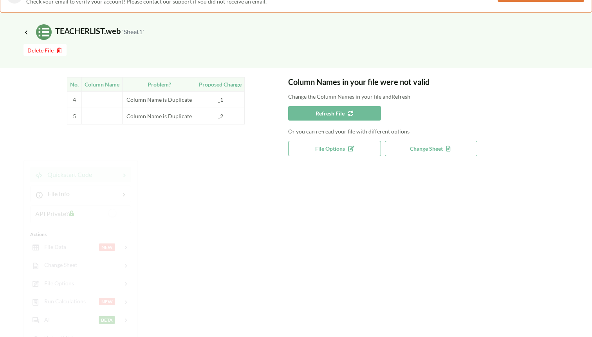 The height and width of the screenshot is (337, 592). What do you see at coordinates (334, 113) in the screenshot?
I see `span: Refresh File` at bounding box center [334, 113].